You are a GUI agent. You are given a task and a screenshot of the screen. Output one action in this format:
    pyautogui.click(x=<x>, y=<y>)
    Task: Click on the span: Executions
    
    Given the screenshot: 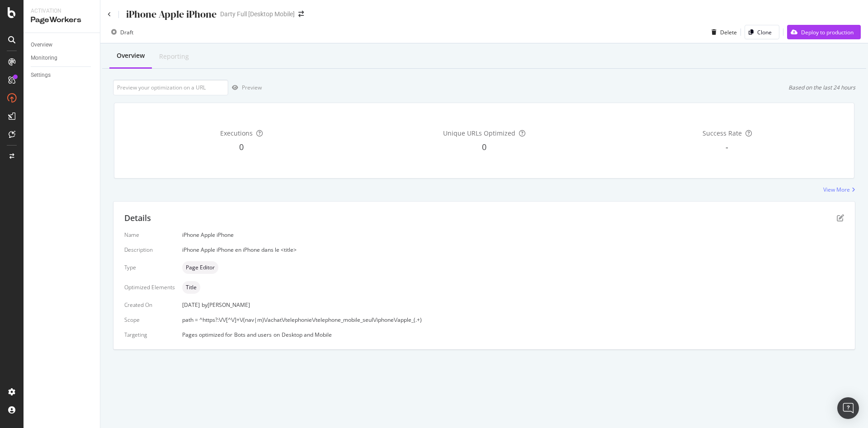 What is the action you would take?
    pyautogui.click(x=237, y=133)
    